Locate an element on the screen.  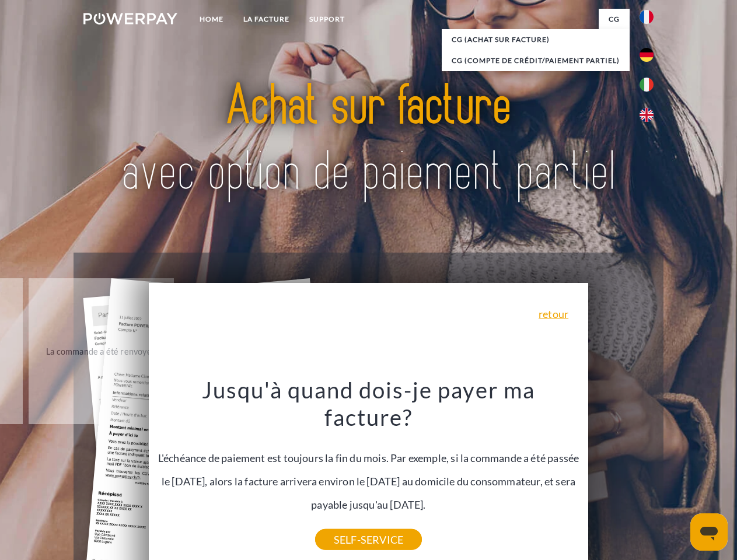
a: LA FACTURE is located at coordinates (266, 19).